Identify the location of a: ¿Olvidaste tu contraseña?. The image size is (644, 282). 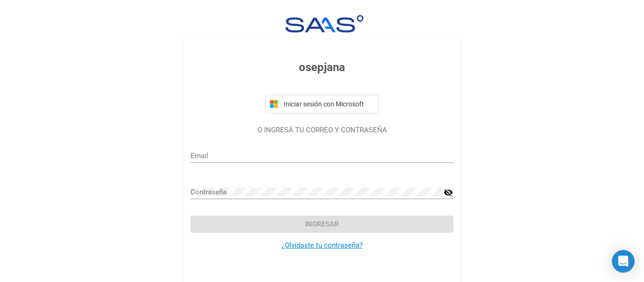
(322, 246).